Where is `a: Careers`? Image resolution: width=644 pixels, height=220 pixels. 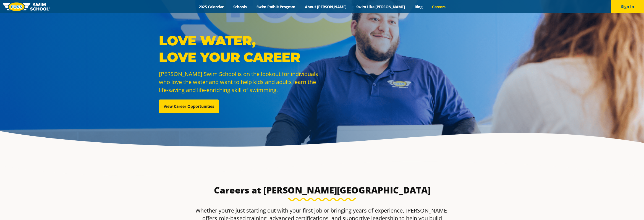 a: Careers is located at coordinates (439, 7).